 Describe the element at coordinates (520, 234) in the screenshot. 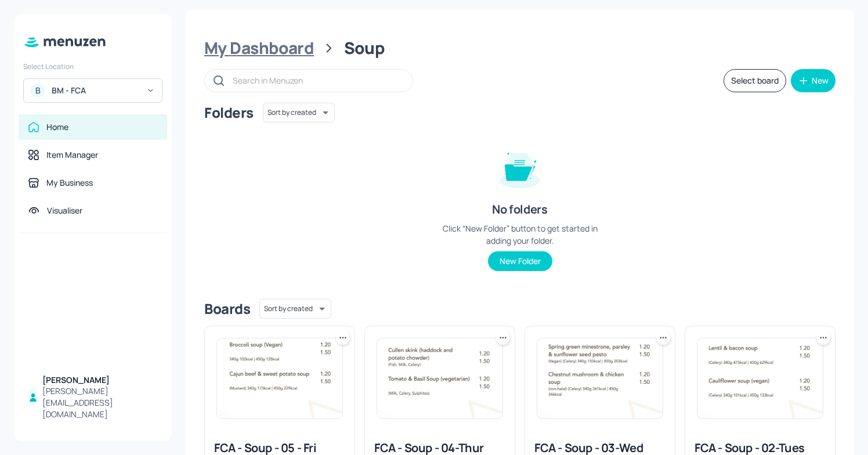

I see `div: Click “New Folder” button to get started in adding your folder.` at that location.